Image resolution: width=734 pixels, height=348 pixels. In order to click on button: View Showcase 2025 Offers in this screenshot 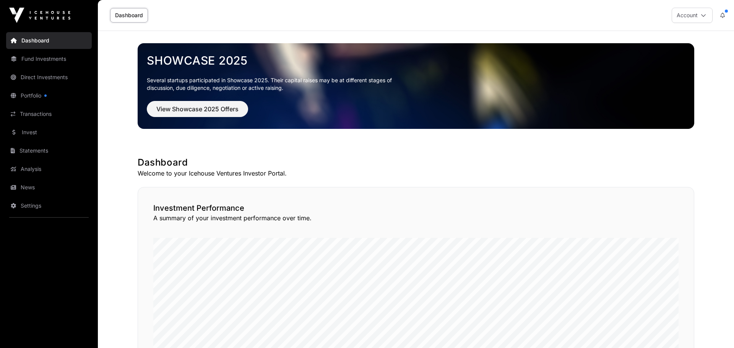, I will do `click(197, 109)`.